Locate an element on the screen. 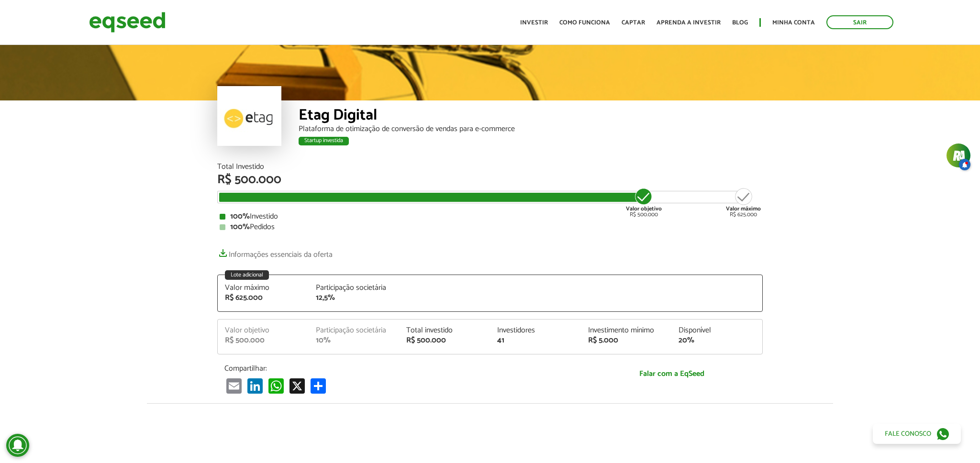 The image size is (980, 463). div: Investido is located at coordinates (490, 216).